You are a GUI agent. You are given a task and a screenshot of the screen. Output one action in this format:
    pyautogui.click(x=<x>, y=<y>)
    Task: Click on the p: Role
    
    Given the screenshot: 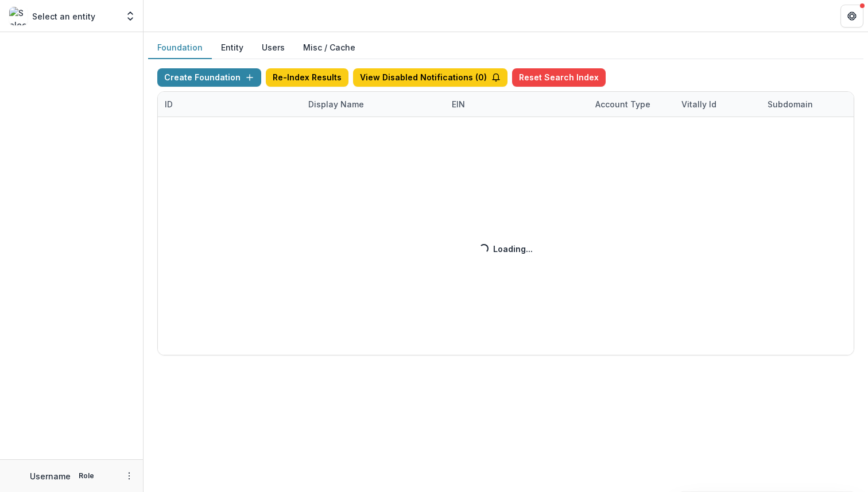 What is the action you would take?
    pyautogui.click(x=86, y=476)
    